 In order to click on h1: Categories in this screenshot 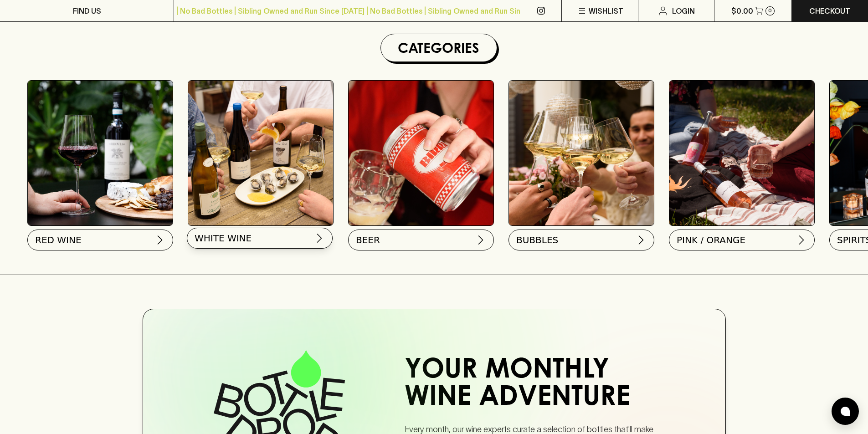, I will do `click(439, 48)`.